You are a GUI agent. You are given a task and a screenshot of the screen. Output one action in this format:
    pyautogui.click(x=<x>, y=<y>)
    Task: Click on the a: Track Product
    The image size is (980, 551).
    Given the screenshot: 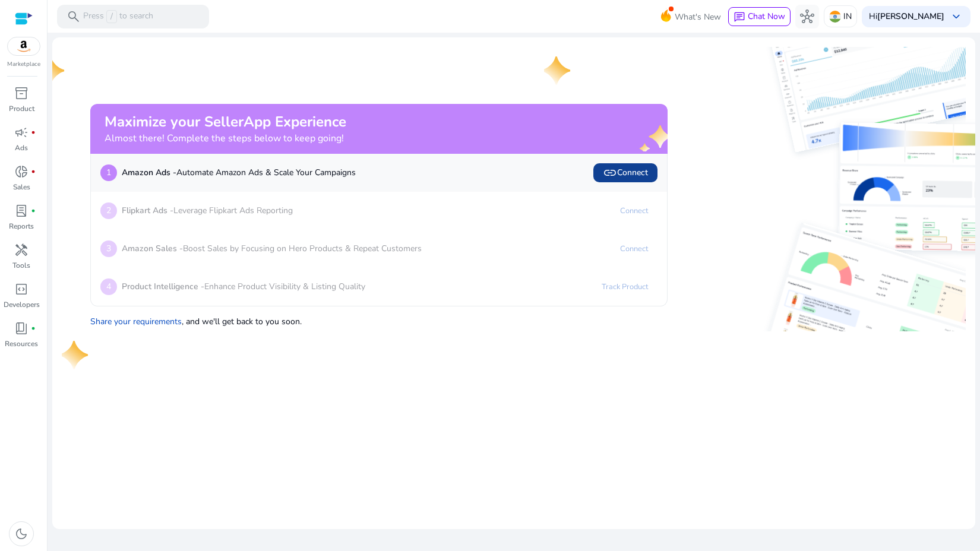 What is the action you would take?
    pyautogui.click(x=625, y=287)
    